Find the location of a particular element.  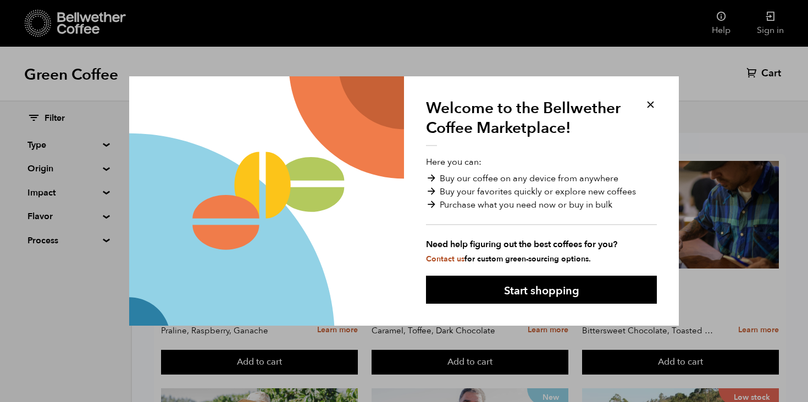

strong: Need help figuring out the best coffees for you? is located at coordinates (541, 245).